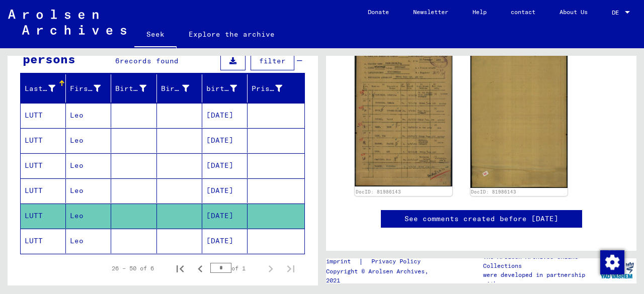 The width and height of the screenshot is (644, 294). Describe the element at coordinates (396, 260) in the screenshot. I see `font: Privacy Policy` at that location.